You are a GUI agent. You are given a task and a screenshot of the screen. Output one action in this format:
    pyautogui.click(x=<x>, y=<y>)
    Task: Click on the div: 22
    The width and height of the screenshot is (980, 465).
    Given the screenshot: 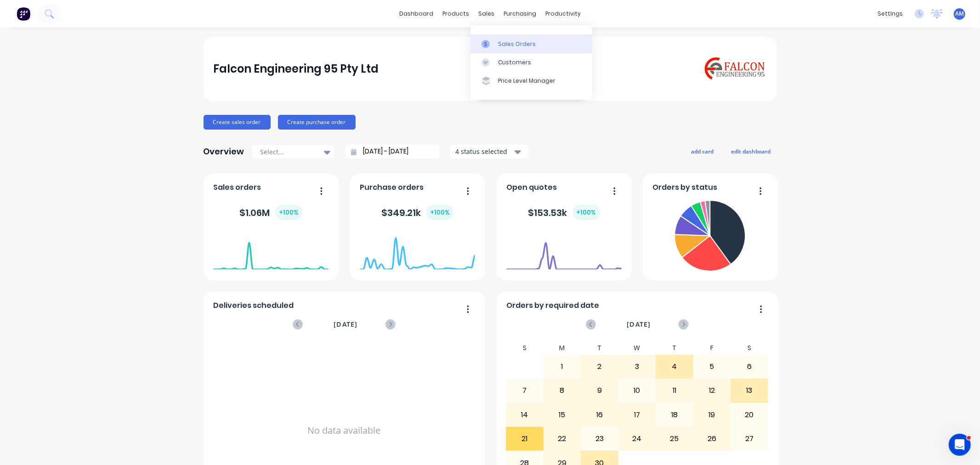 What is the action you would take?
    pyautogui.click(x=562, y=438)
    